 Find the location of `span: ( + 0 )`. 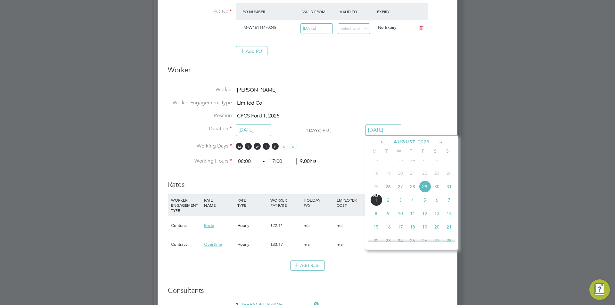

span: ( + 0 ) is located at coordinates (325, 130).